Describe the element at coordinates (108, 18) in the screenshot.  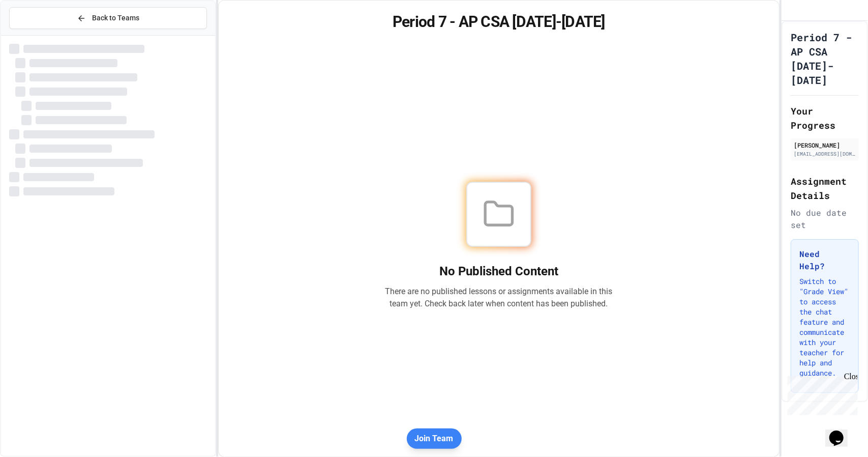
I see `button: Back to Teams` at that location.